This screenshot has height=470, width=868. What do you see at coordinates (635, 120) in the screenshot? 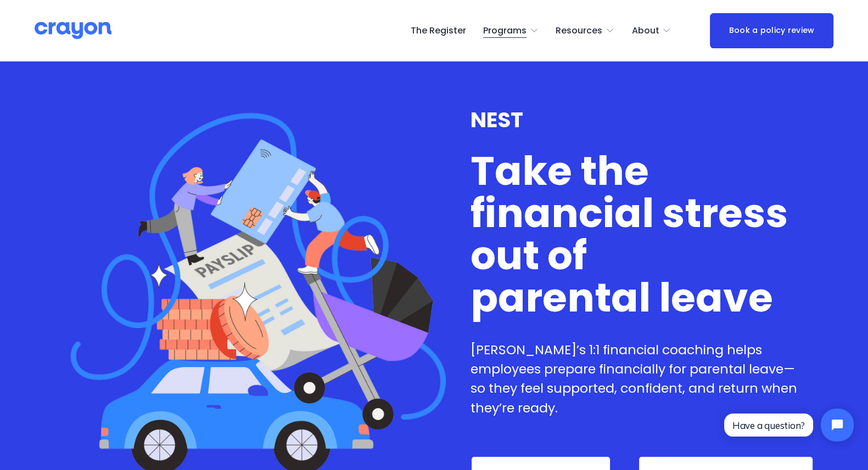
I see `h3: NEST` at bounding box center [635, 120].